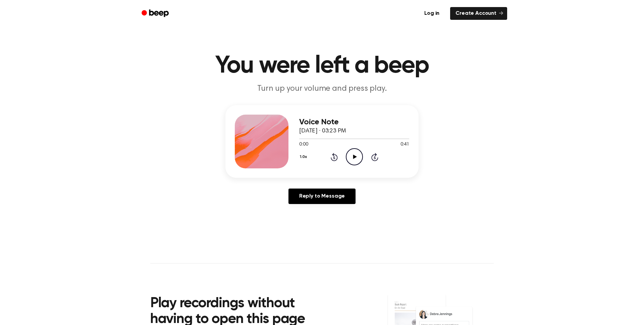 The width and height of the screenshot is (644, 325). Describe the element at coordinates (156, 13) in the screenshot. I see `a: Beep` at that location.